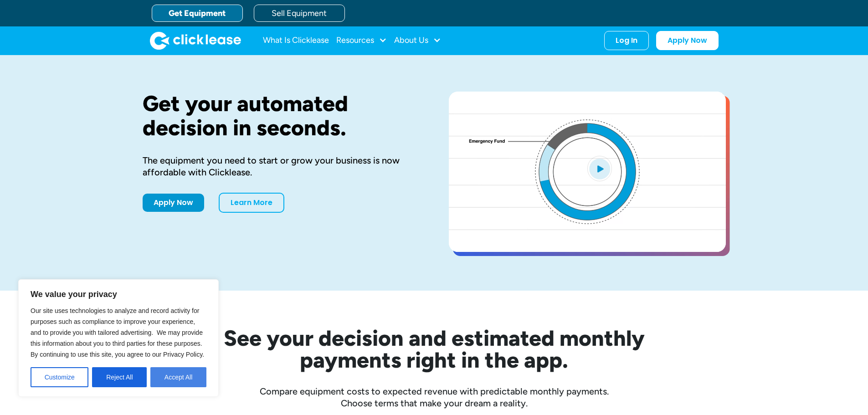  What do you see at coordinates (417, 40) in the screenshot?
I see `div: About Us` at bounding box center [417, 40].